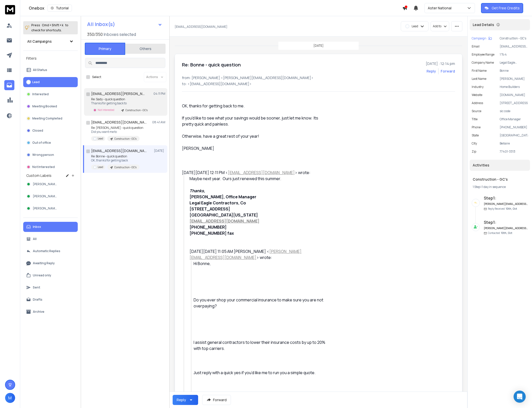  What do you see at coordinates (41, 94) in the screenshot?
I see `p: Interested` at bounding box center [41, 94].